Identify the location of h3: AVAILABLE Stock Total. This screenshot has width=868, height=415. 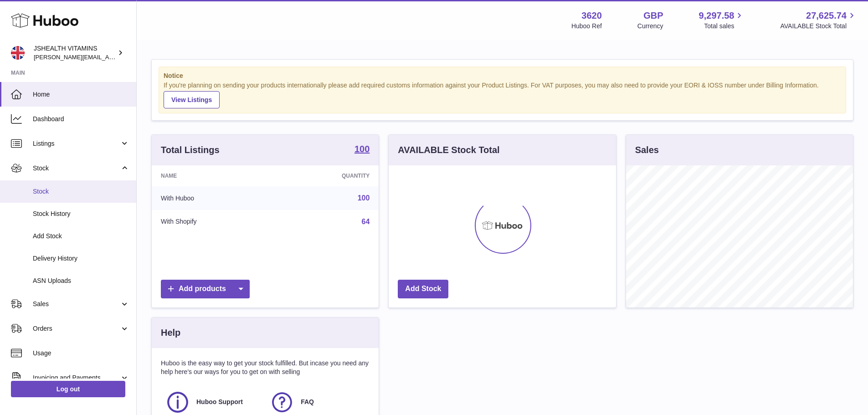
(448, 150).